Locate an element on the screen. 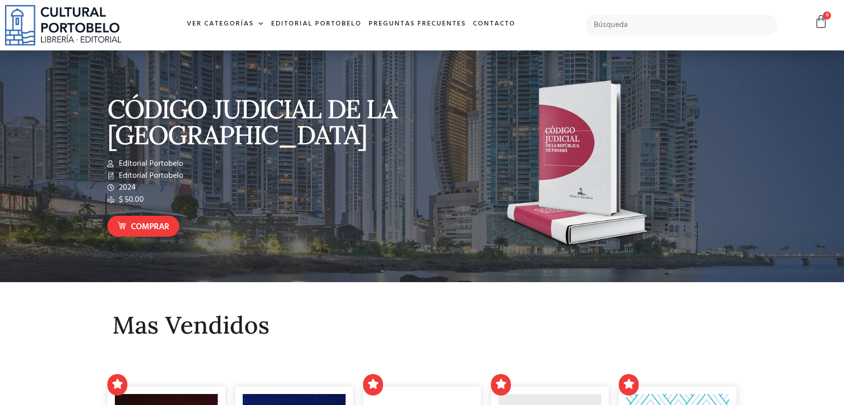  a: Preguntas frecuentes is located at coordinates (417, 24).